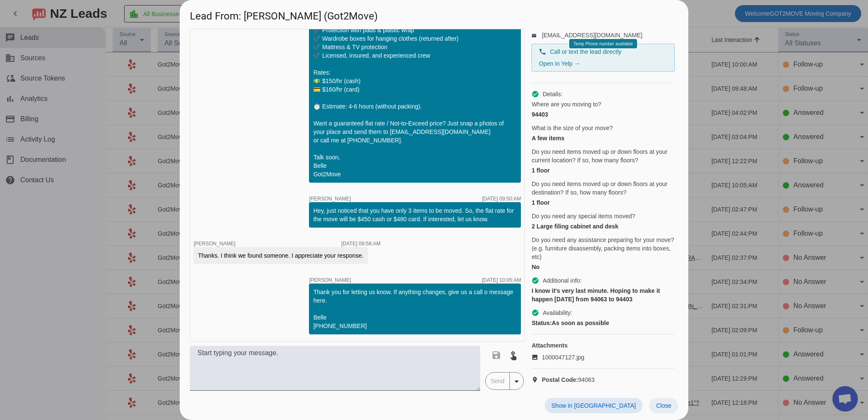 Image resolution: width=868 pixels, height=420 pixels. I want to click on span: Availability:, so click(557, 313).